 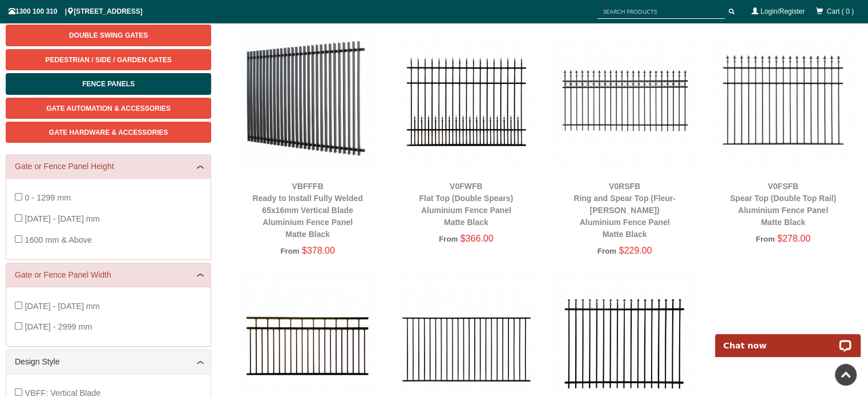 What do you see at coordinates (782, 12) in the screenshot?
I see `a: Login/Register` at bounding box center [782, 12].